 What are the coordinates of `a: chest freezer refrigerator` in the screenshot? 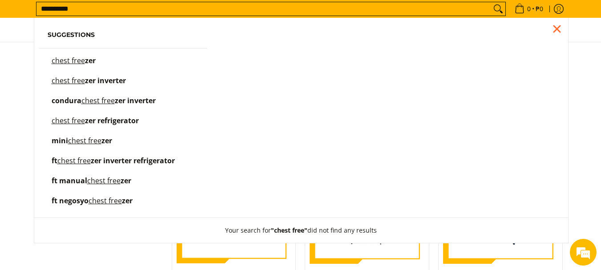 It's located at (123, 125).